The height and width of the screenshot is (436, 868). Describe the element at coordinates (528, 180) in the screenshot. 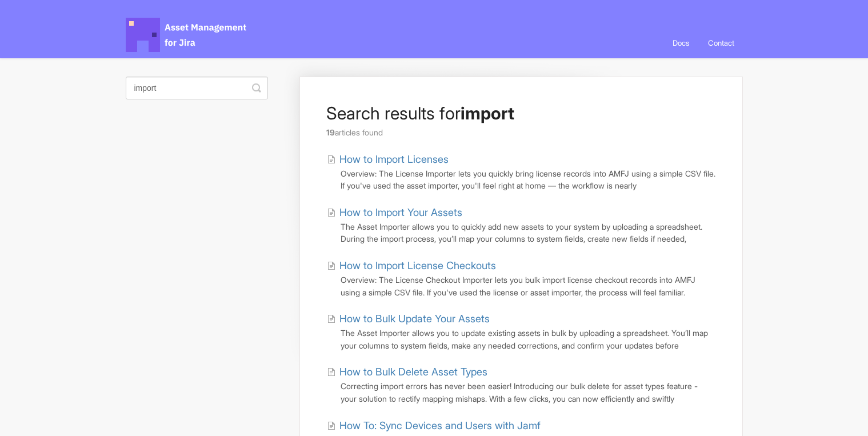

I see `p: Overview: The License Importer lets you quickly bring license records into AMFJ using a simple CS...` at that location.